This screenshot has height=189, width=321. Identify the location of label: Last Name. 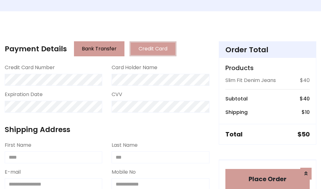
(124, 145).